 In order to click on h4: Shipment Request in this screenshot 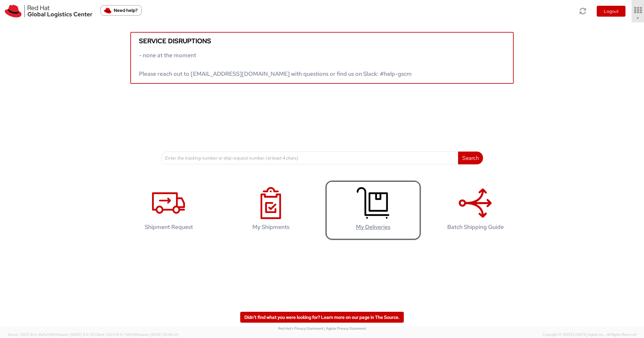, I will do `click(169, 227)`.